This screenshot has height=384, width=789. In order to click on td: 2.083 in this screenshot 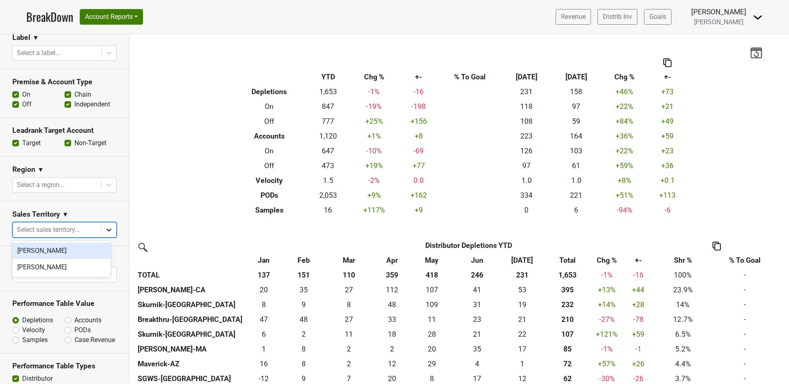, I will do `click(349, 364)`.